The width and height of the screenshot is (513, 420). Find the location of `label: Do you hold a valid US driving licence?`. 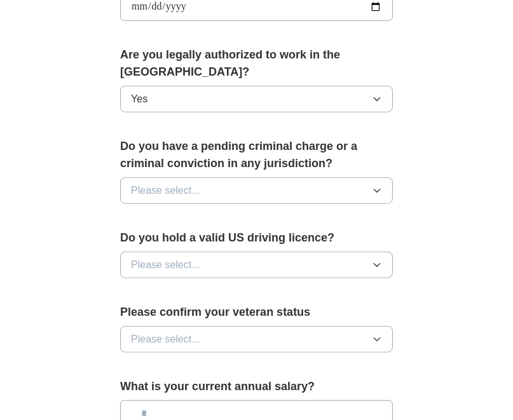

label: Do you hold a valid US driving licence? is located at coordinates (256, 238).